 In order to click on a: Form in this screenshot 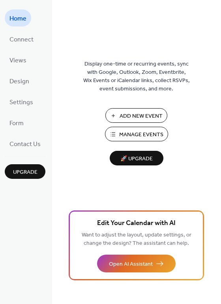, I will do `click(17, 122)`.